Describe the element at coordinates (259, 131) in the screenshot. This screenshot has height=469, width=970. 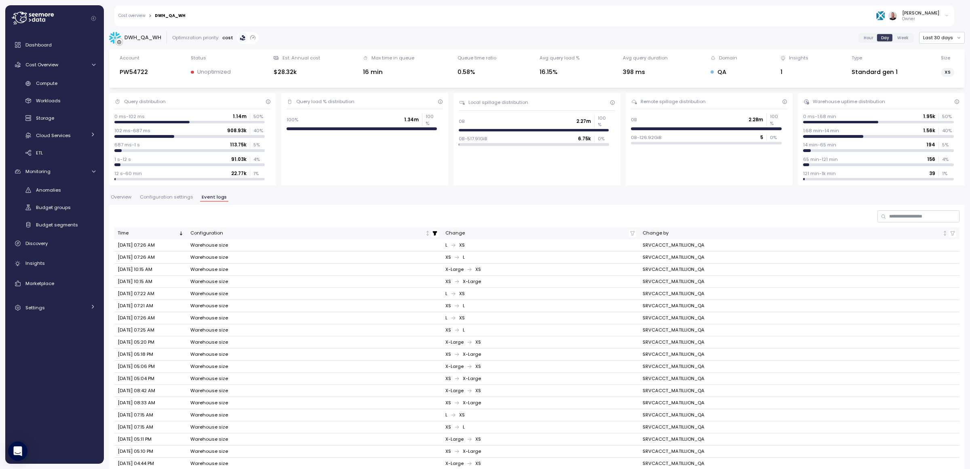
I see `p: 40 %` at that location.